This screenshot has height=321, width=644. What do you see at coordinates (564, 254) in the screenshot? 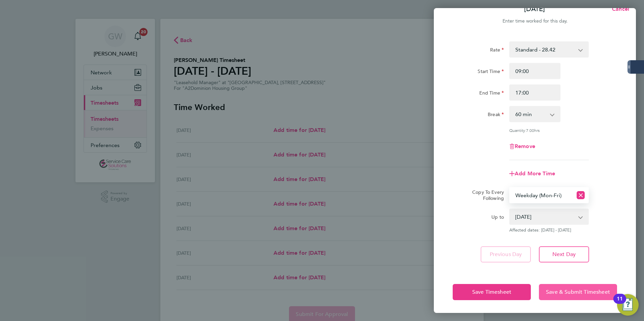
I see `span: Next Day` at bounding box center [564, 254].